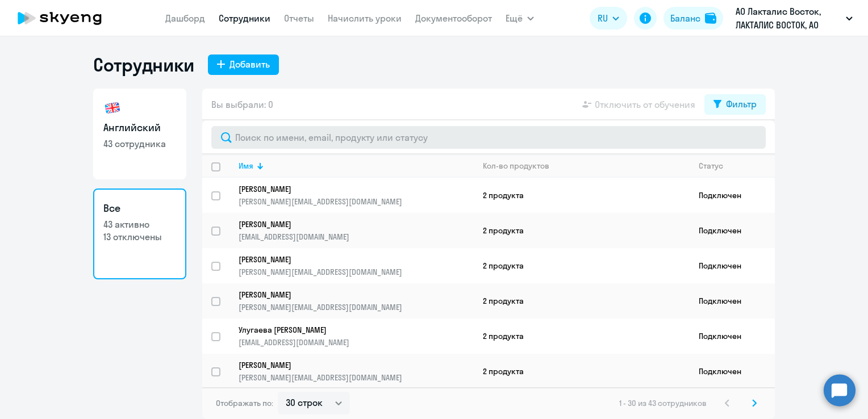 The image size is (868, 419). I want to click on p: 13 отключены, so click(139, 237).